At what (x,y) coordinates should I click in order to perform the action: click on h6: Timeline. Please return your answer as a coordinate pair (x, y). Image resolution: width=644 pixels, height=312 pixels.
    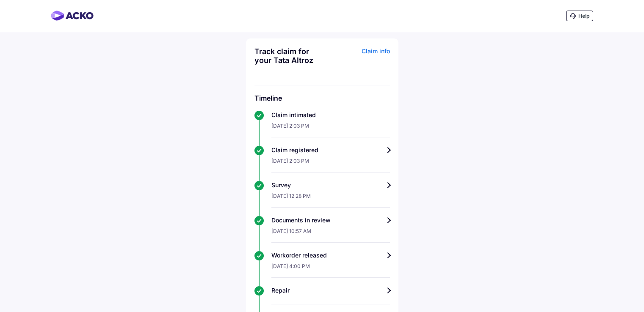
    Looking at the image, I should click on (322, 98).